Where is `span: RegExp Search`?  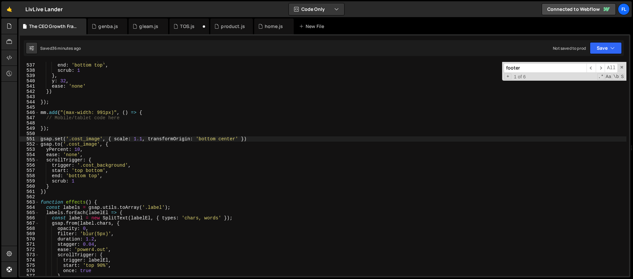
span: RegExp Search is located at coordinates (601, 77).